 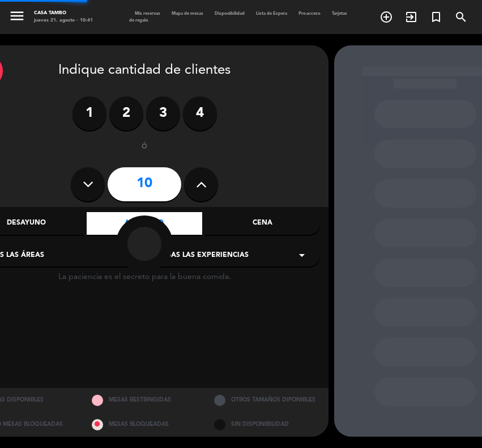 What do you see at coordinates (17, 17) in the screenshot?
I see `button: menu` at bounding box center [17, 17].